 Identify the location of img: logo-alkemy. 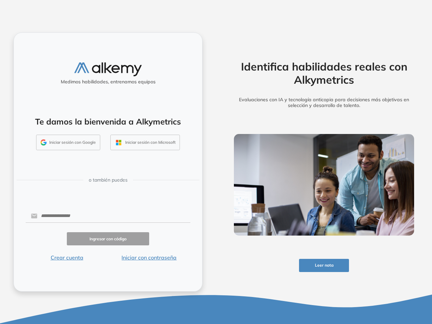
(108, 69).